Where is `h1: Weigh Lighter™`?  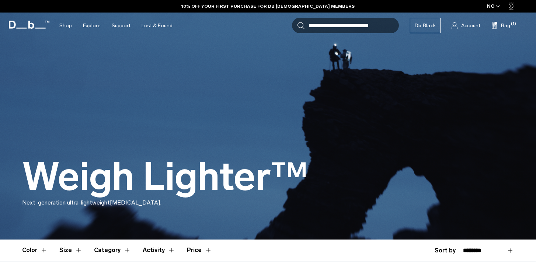
h1: Weigh Lighter™ is located at coordinates (165, 177).